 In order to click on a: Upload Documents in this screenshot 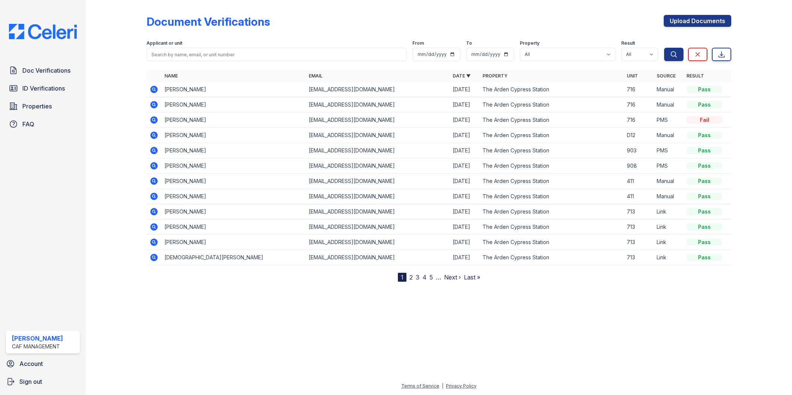, I will do `click(697, 21)`.